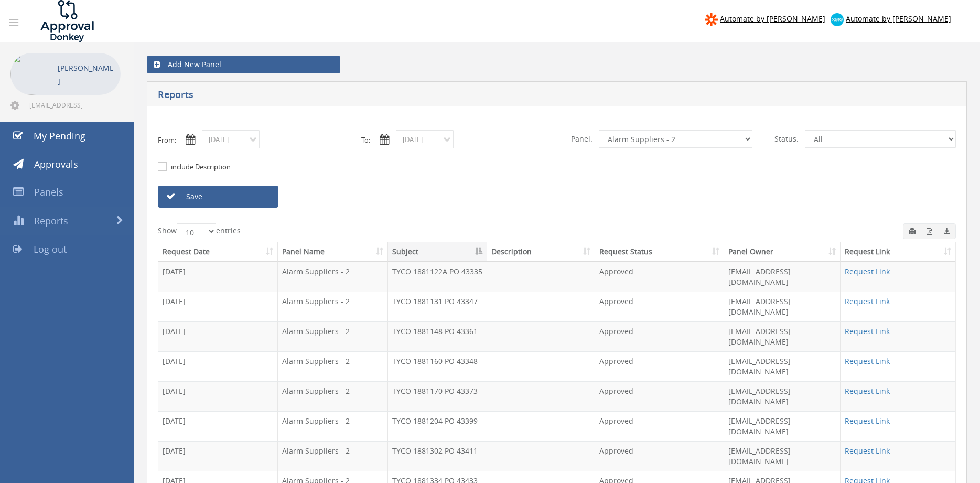  What do you see at coordinates (166, 140) in the screenshot?
I see `label: From:` at bounding box center [166, 140].